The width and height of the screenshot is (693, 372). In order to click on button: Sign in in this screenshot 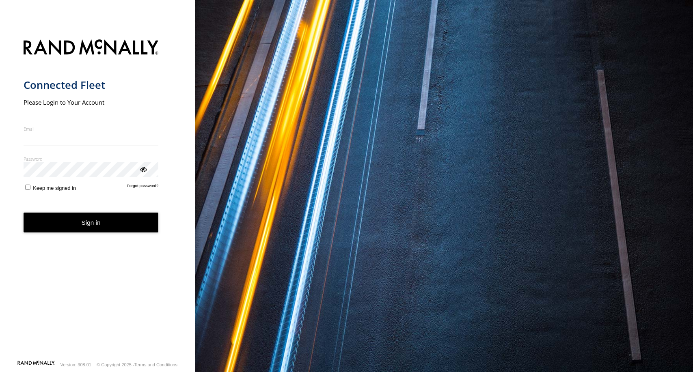, I will do `click(91, 222)`.